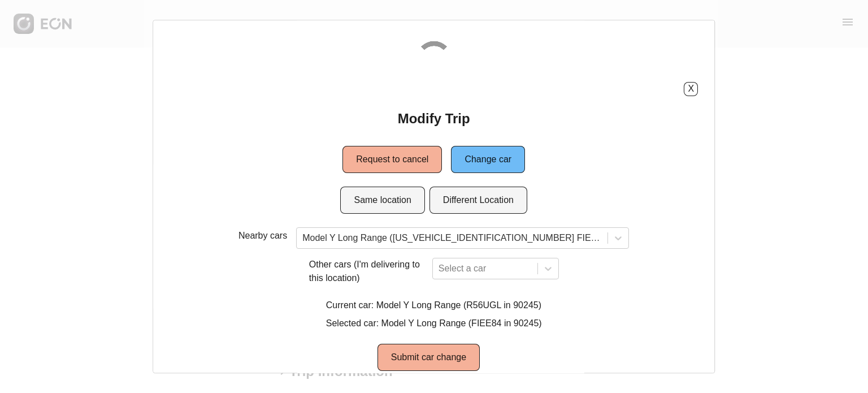  Describe the element at coordinates (692, 89) in the screenshot. I see `button: X` at that location.